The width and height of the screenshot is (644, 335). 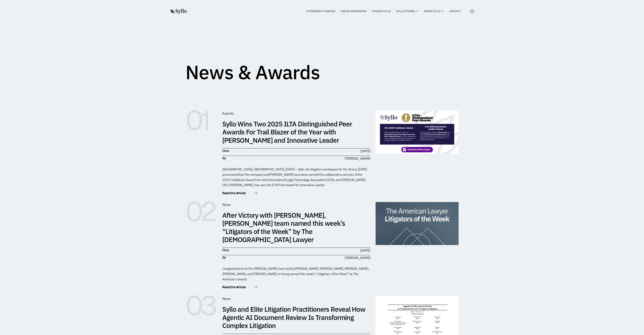 What do you see at coordinates (353, 11) in the screenshot?
I see `a: Unified Workspace` at bounding box center [353, 11].